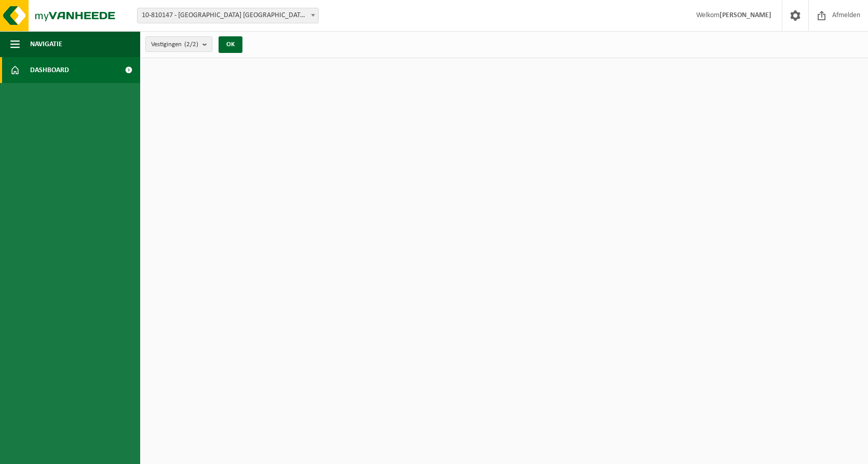 Image resolution: width=868 pixels, height=464 pixels. What do you see at coordinates (49, 70) in the screenshot?
I see `span: Dashboard` at bounding box center [49, 70].